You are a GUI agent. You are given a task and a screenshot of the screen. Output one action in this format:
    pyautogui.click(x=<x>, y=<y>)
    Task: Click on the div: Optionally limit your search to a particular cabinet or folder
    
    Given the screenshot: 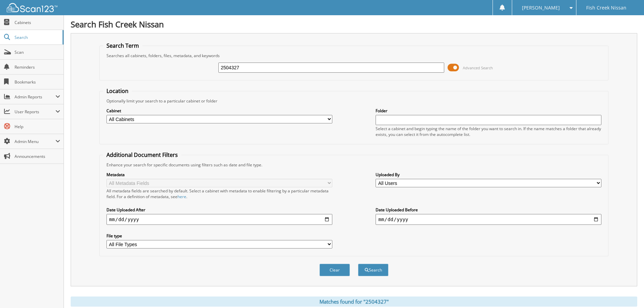 What is the action you would take?
    pyautogui.click(x=354, y=101)
    